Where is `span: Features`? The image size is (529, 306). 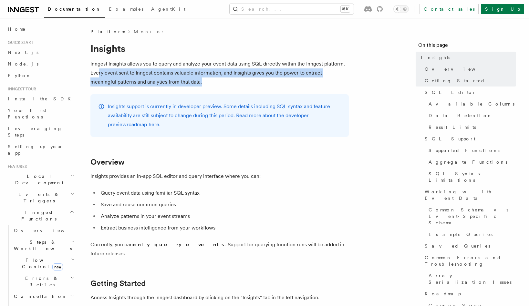 span: Features is located at coordinates (16, 167).